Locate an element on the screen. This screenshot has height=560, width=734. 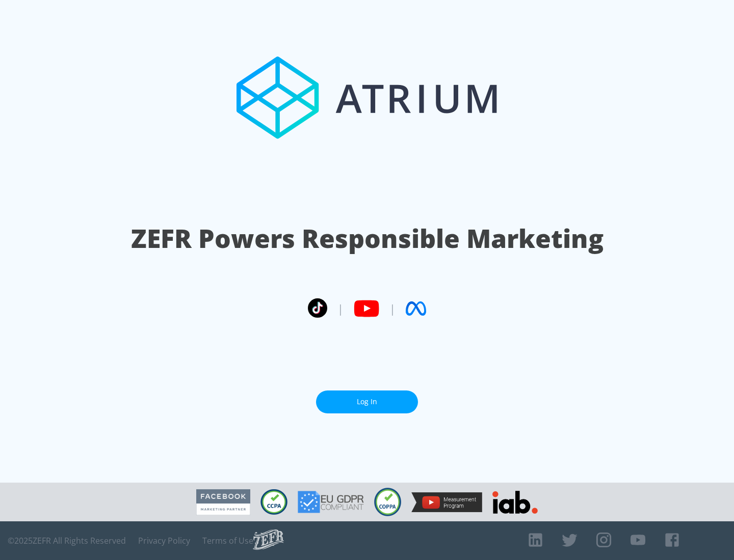
img: COPPA Compliant is located at coordinates (387, 502).